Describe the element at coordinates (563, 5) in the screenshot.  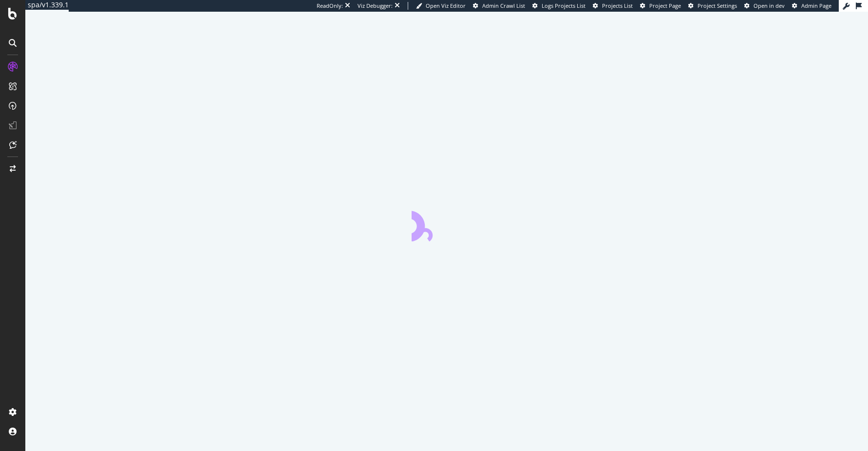
I see `span: Logs Projects List` at that location.